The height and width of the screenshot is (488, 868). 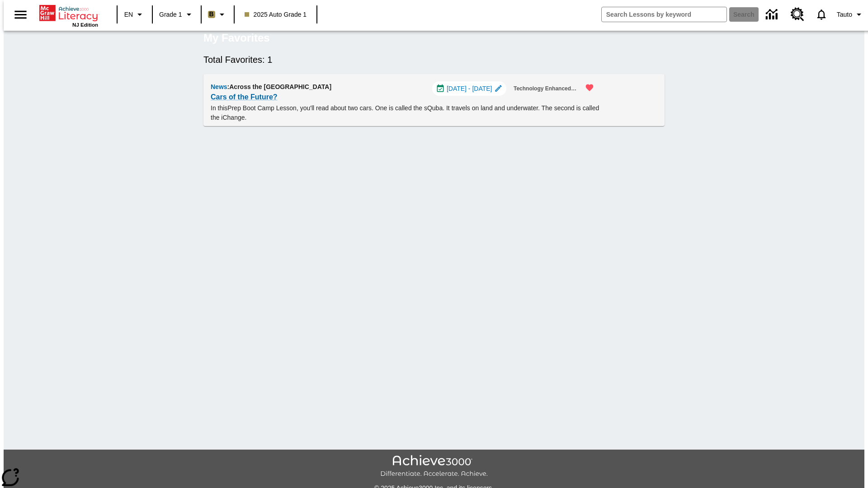 I want to click on a: Cars of the Future?, so click(x=244, y=97).